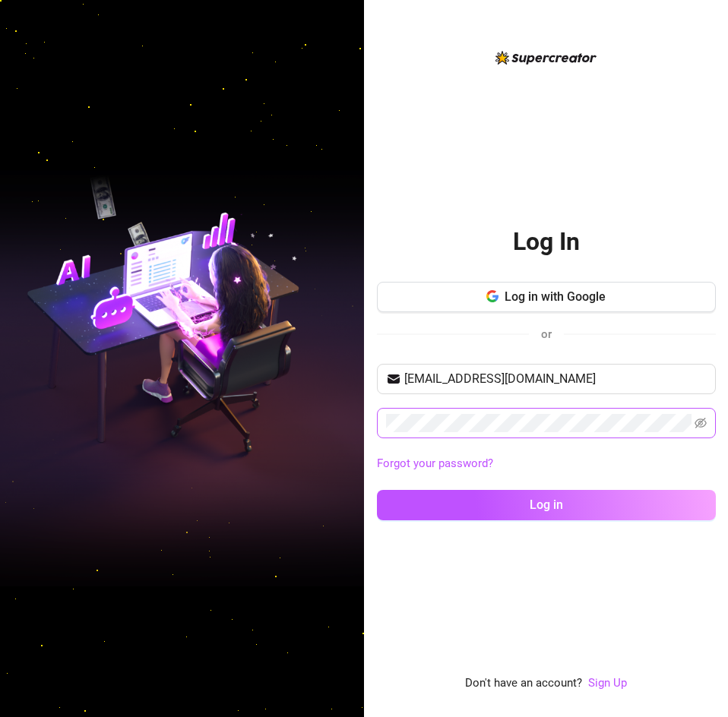 The height and width of the screenshot is (717, 728). I want to click on span: or, so click(546, 334).